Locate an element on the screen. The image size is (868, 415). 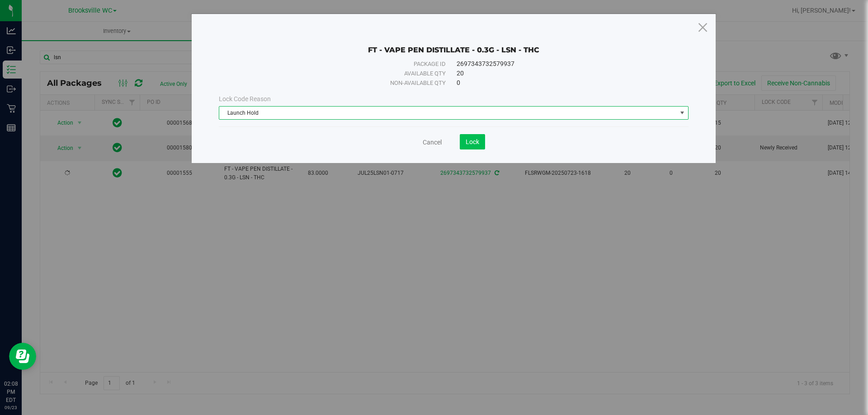
div: Available qty is located at coordinates (343, 74).